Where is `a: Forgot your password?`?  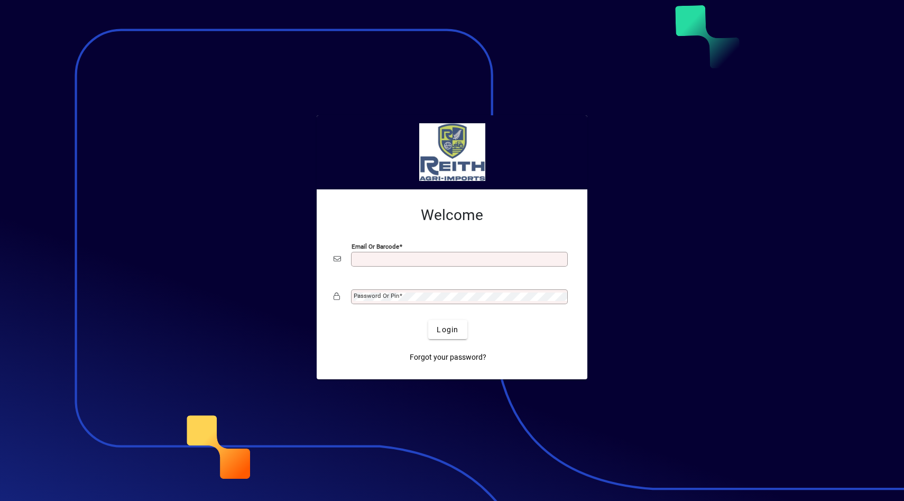
a: Forgot your password? is located at coordinates (448, 357).